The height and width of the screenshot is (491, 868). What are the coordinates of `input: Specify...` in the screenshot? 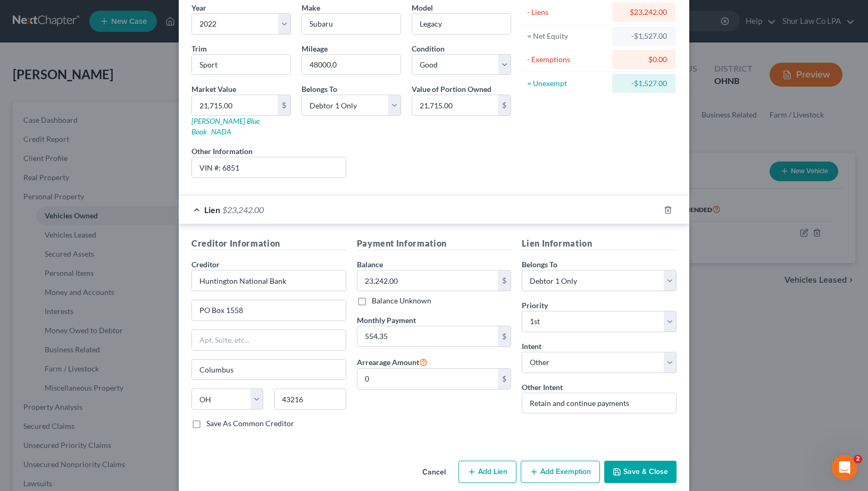 It's located at (599, 403).